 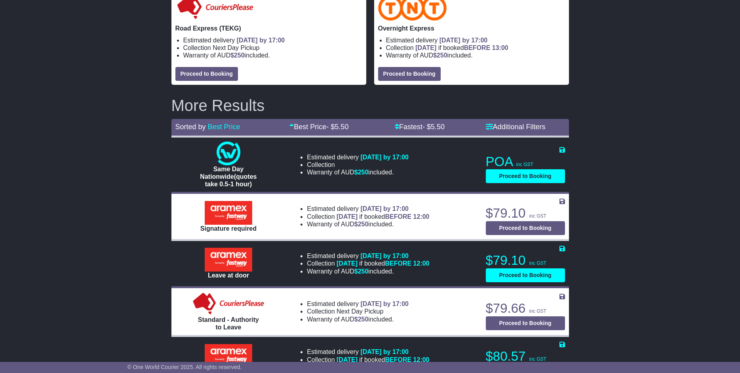 What do you see at coordinates (228, 304) in the screenshot?
I see `img: Couriers Please: Standard - Authority to Leave` at bounding box center [228, 304].